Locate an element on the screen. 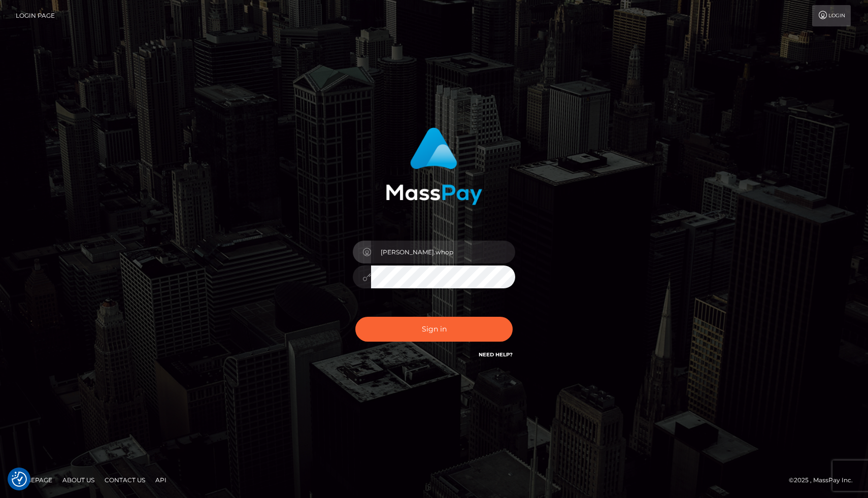 This screenshot has width=868, height=498. a: About Us is located at coordinates (78, 479).